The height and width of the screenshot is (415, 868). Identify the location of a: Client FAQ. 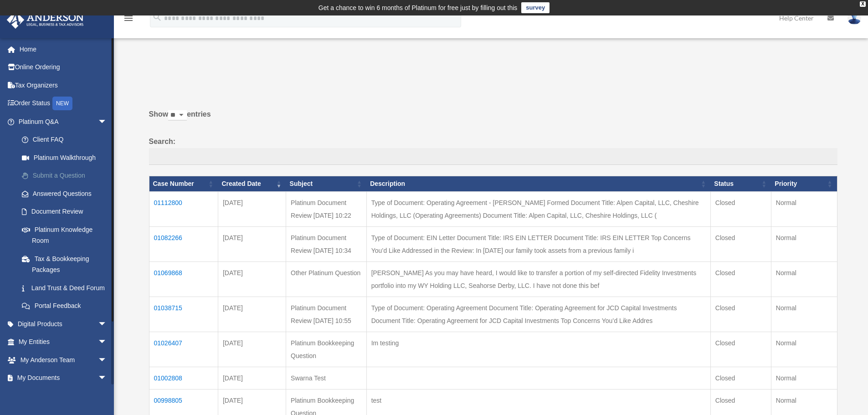
(67, 140).